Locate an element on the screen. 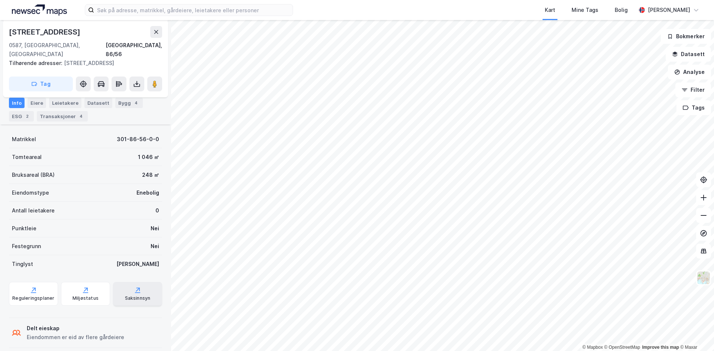 Image resolution: width=714 pixels, height=351 pixels. div: 0 is located at coordinates (157, 211).